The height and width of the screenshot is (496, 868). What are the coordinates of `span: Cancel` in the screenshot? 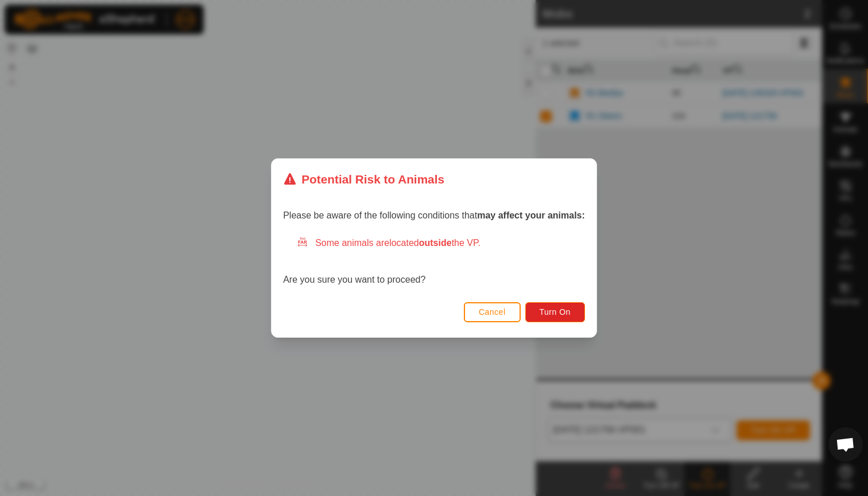 It's located at (492, 312).